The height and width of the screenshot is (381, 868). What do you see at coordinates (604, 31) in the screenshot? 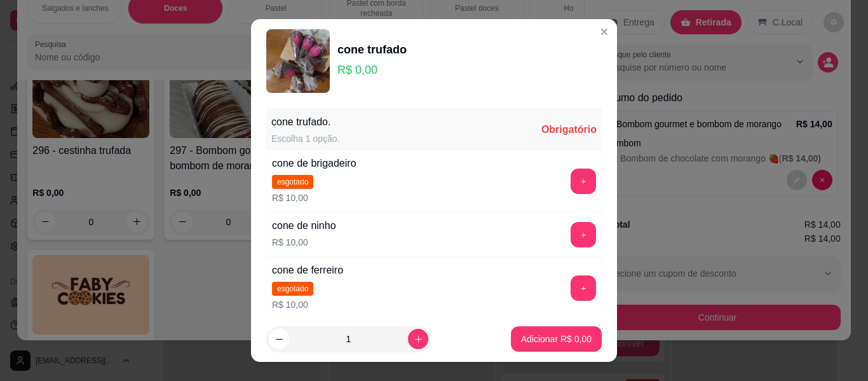
I see `button: Close` at bounding box center [604, 31].